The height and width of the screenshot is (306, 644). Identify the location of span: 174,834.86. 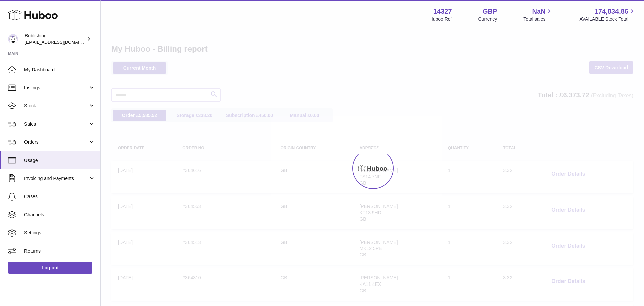
(612, 11).